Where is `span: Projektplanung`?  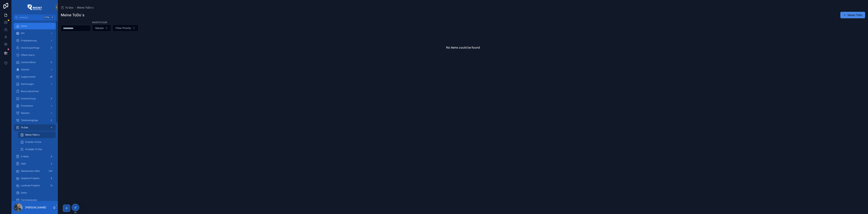
span: Projektplanung is located at coordinates (29, 41).